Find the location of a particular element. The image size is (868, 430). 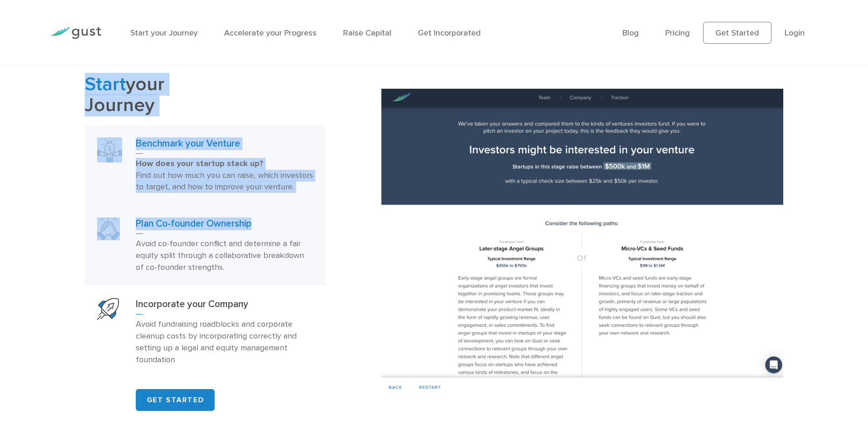

img: Benchmark Your Venture is located at coordinates (110, 150).